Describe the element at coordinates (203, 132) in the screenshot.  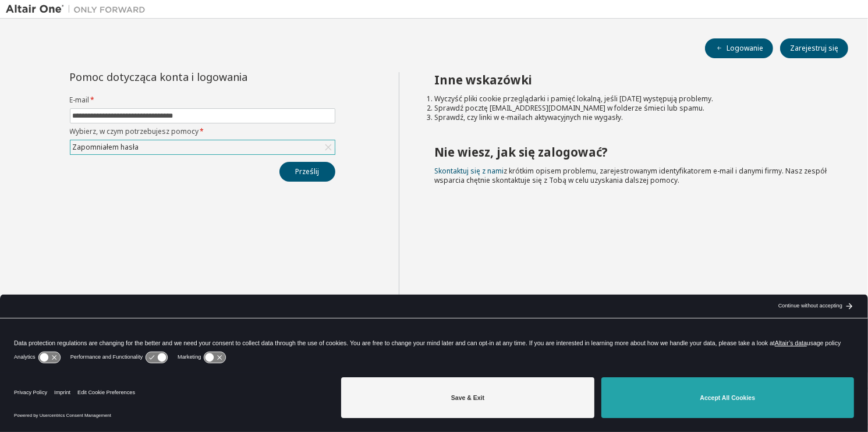
I see `label: Wybierz, w czym potrzebujesz pomocy` at that location.